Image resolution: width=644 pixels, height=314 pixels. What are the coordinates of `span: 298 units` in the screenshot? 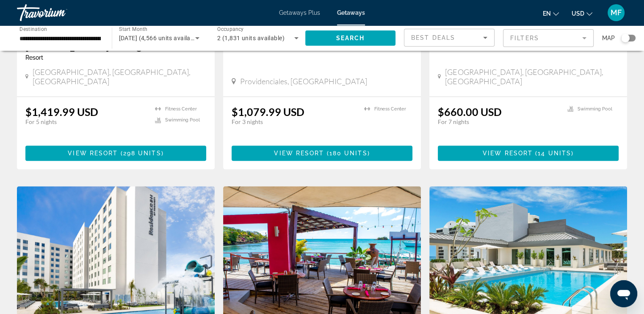 It's located at (142, 153).